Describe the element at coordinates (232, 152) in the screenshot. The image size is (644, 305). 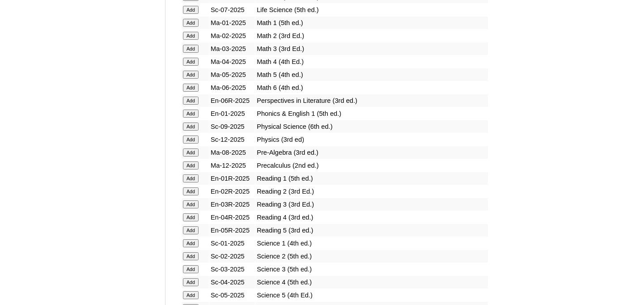
I see `td: Ma-08-2025` at that location.